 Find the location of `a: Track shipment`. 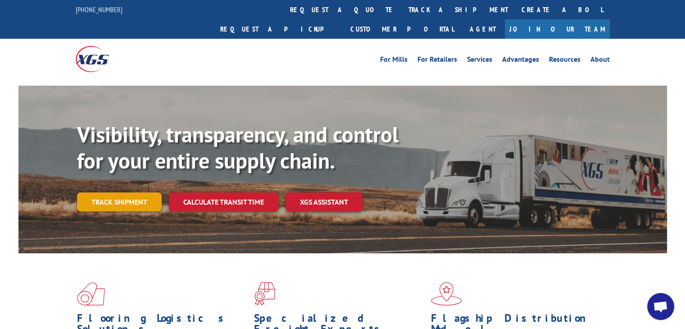

a: Track shipment is located at coordinates (119, 202).